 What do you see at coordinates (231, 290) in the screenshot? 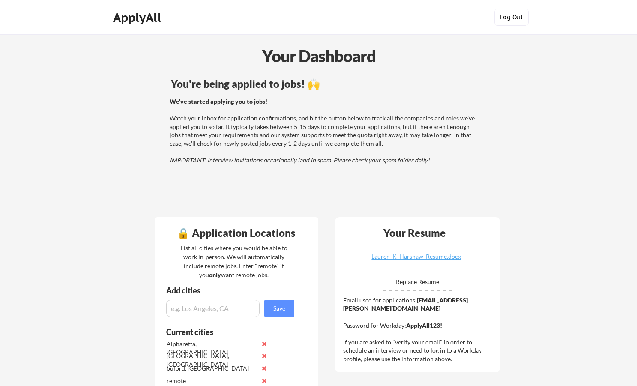
I see `div: Add cities` at bounding box center [231, 290].